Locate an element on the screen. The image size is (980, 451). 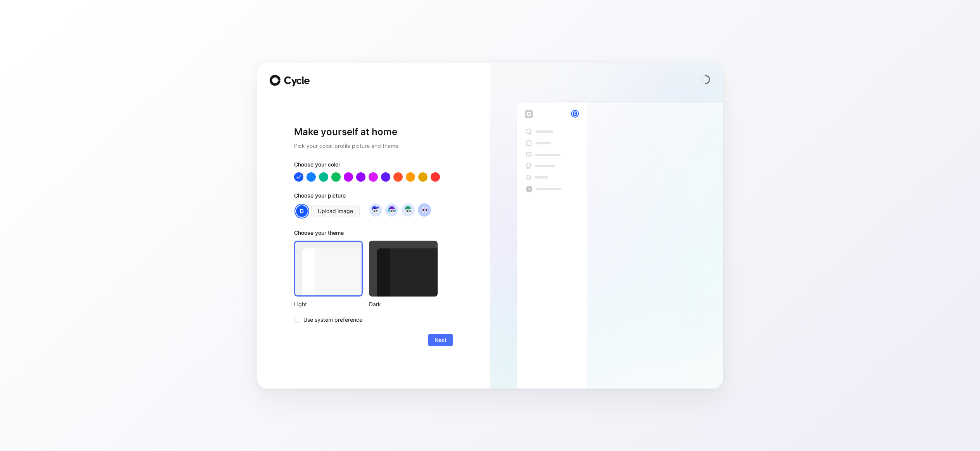
button: Upload image is located at coordinates (335, 211).